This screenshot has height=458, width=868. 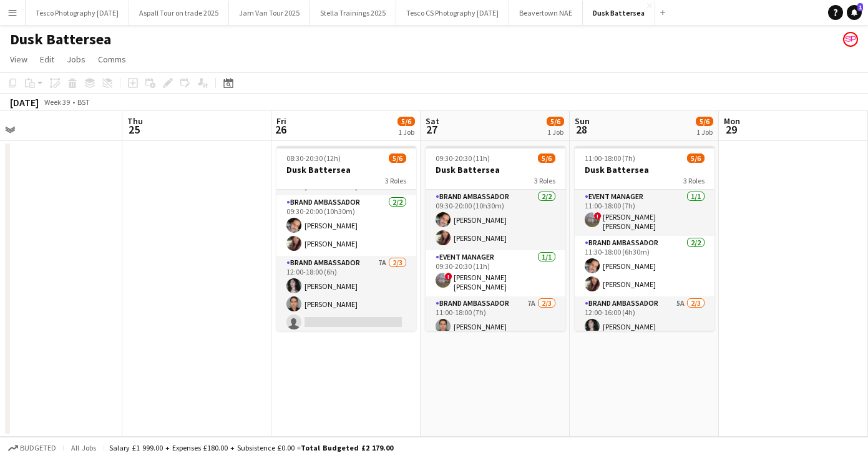 I want to click on a: View, so click(x=19, y=60).